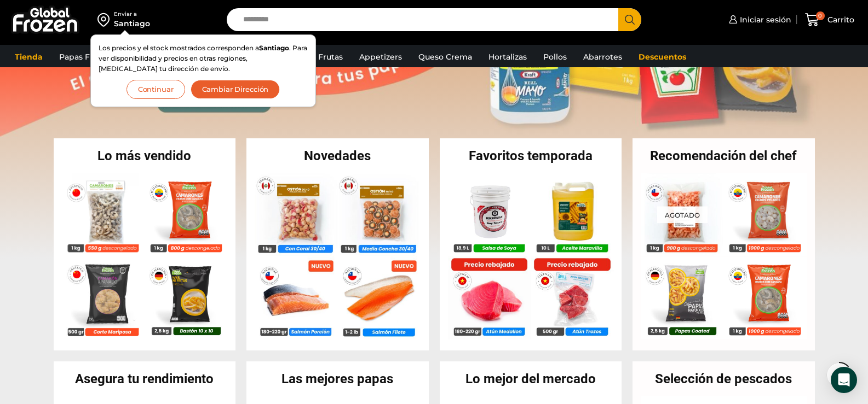 The width and height of the screenshot is (868, 404). Describe the element at coordinates (145, 156) in the screenshot. I see `h2: Lo más vendido` at that location.